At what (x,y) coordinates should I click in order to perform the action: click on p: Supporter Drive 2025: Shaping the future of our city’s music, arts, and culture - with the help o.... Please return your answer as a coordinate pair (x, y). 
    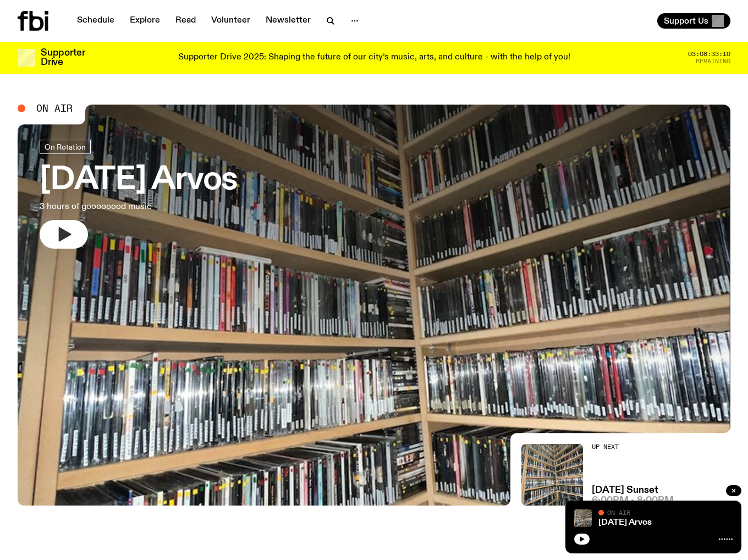
    Looking at the image, I should click on (374, 58).